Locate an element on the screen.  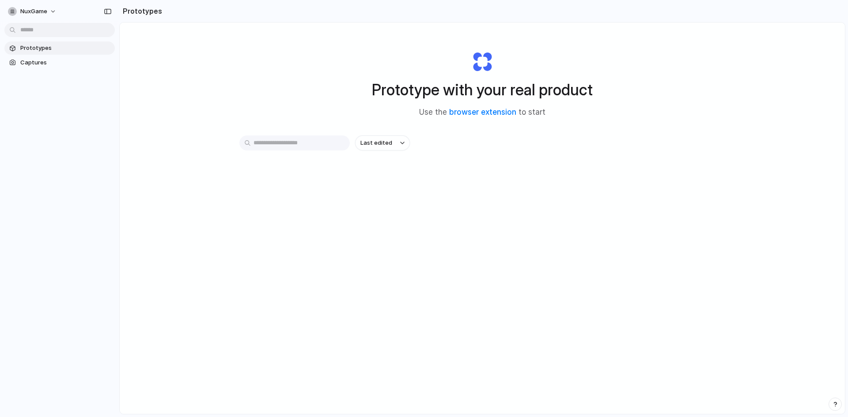
span: Prototypes is located at coordinates (66, 48).